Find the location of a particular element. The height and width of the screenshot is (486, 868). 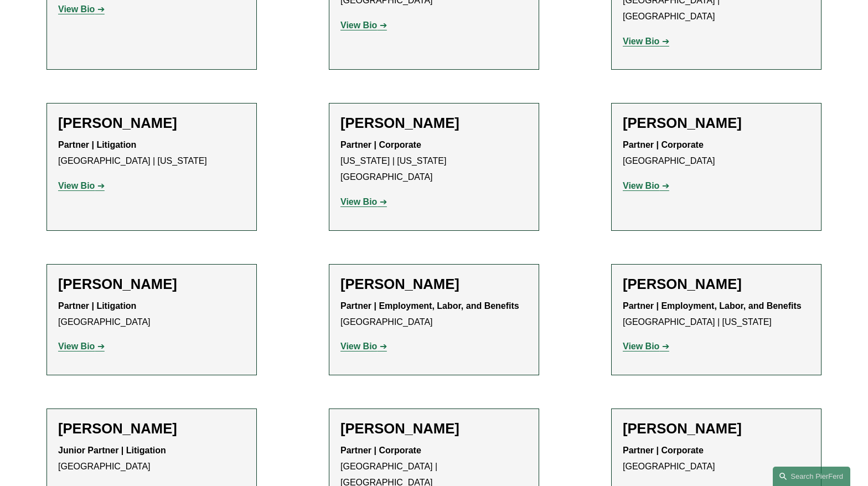

a: Search this site is located at coordinates (812, 476).